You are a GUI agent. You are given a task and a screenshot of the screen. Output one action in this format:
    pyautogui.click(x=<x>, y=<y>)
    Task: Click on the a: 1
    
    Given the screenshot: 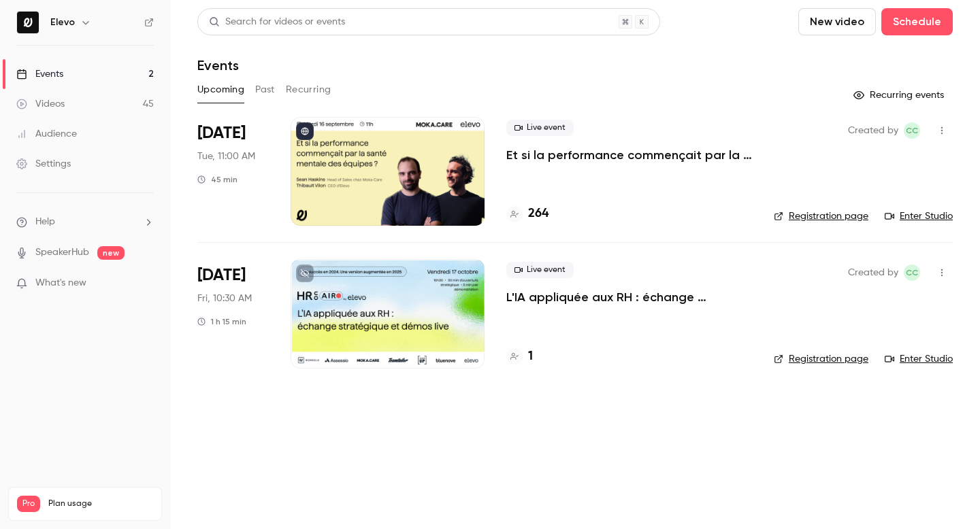 What is the action you would take?
    pyautogui.click(x=519, y=357)
    